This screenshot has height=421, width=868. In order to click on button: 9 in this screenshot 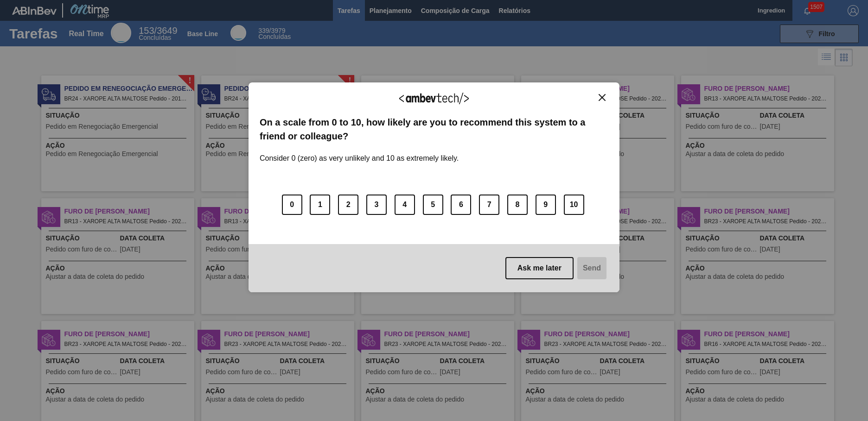, I will do `click(546, 205)`.